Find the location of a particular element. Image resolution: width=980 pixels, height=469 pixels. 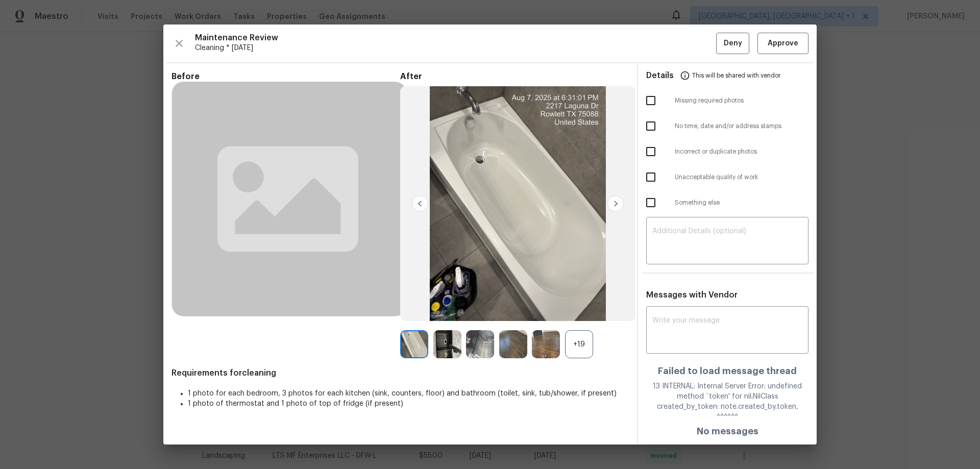

div: +19 is located at coordinates (579, 344).